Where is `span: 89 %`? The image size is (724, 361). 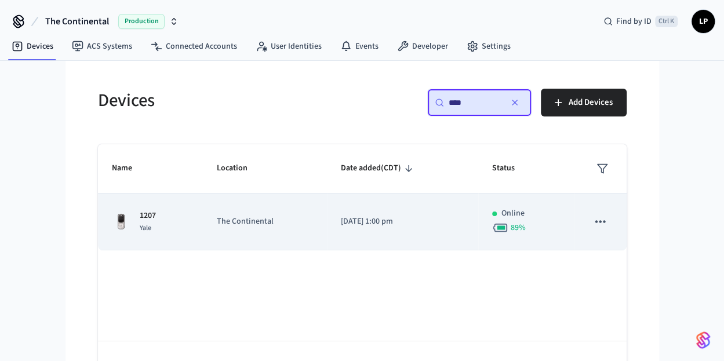 span: 89 % is located at coordinates (518, 228).